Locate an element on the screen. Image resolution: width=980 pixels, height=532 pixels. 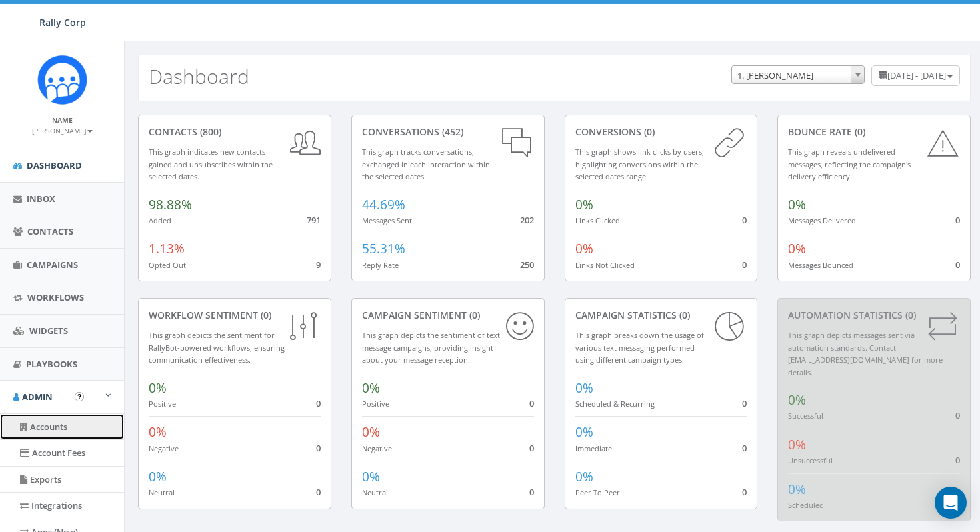
small: Name is located at coordinates (62, 120).